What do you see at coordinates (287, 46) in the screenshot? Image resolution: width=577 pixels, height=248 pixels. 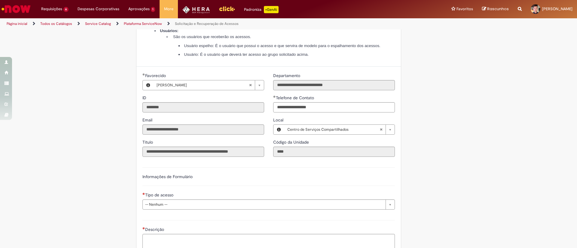 I see `li: Usuário espelho: É o usuário que possui o acesso e que servira de modelo para o espalhamento dos ...` at bounding box center [287, 46].